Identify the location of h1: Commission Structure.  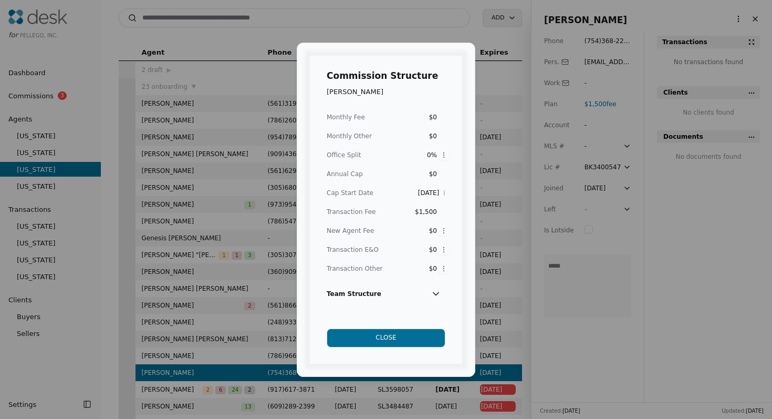
(382, 76).